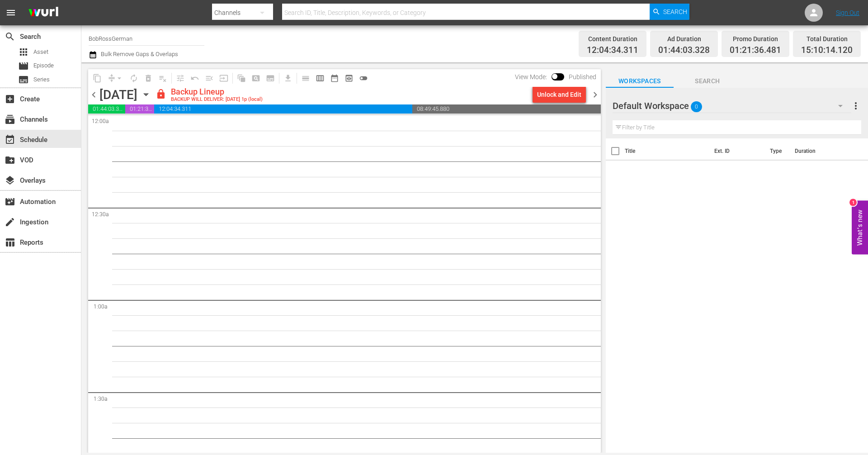 This screenshot has width=868, height=455. Describe the element at coordinates (530, 77) in the screenshot. I see `span: View Mode:` at that location.